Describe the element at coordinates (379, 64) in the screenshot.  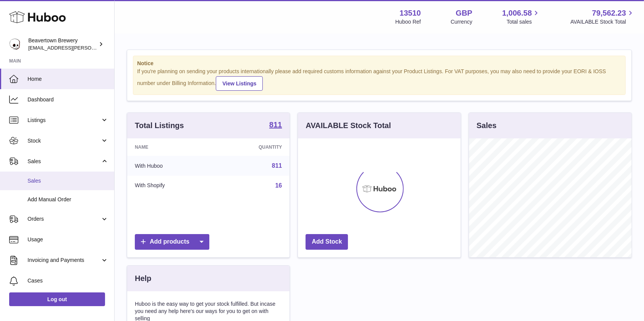
I see `strong: Notice` at that location.